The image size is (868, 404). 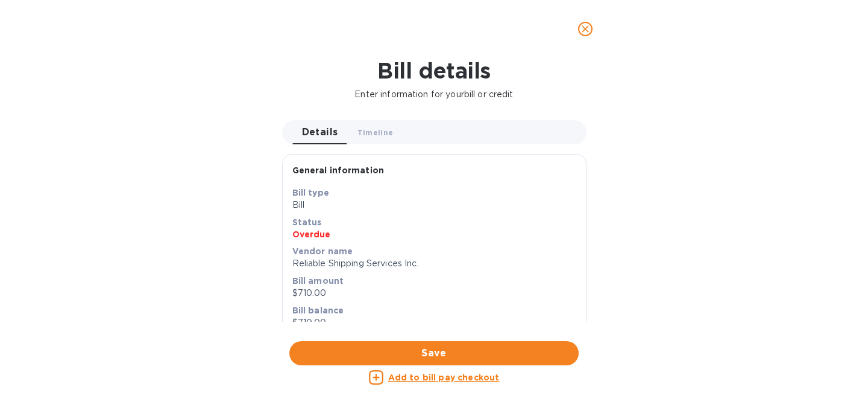 What do you see at coordinates (434, 263) in the screenshot?
I see `p: Reliable Shipping Services Inc.` at bounding box center [434, 263].